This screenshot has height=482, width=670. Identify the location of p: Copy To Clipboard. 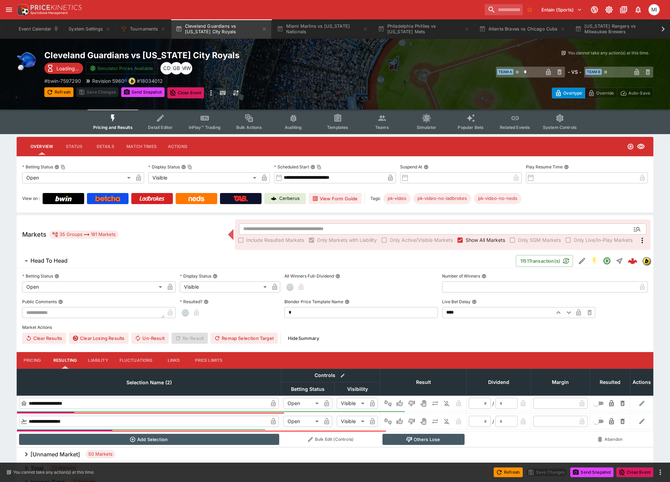
(63, 81).